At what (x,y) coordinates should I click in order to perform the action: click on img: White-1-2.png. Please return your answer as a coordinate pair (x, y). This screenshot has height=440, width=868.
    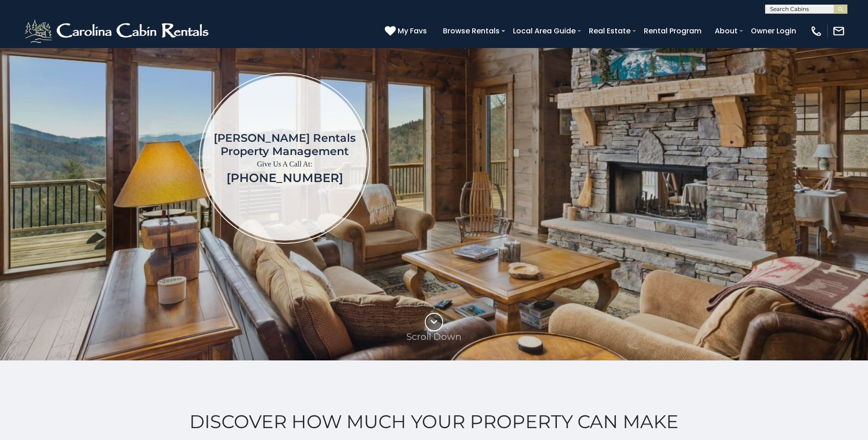
    Looking at the image, I should click on (117, 31).